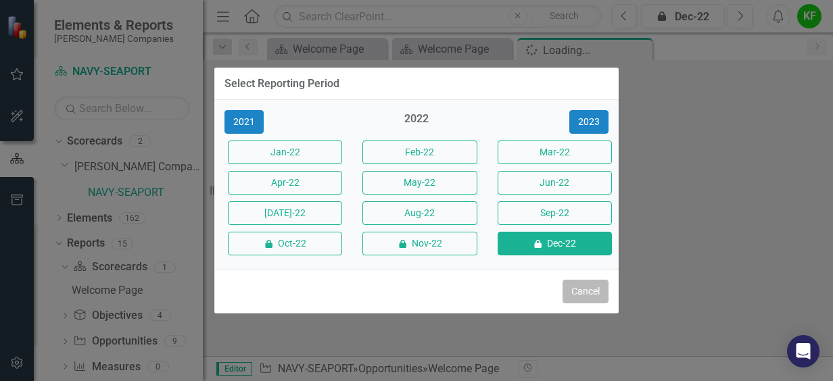 The height and width of the screenshot is (381, 833). I want to click on button: Aug-22, so click(419, 213).